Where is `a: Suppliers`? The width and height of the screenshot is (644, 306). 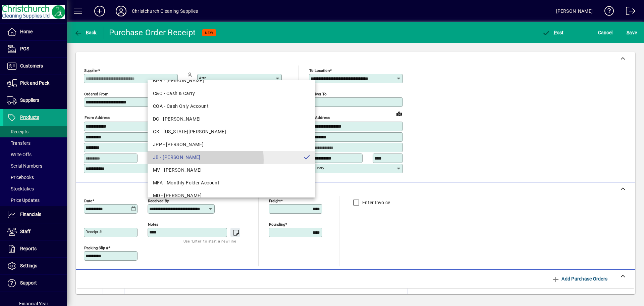 a: Suppliers is located at coordinates (35, 100).